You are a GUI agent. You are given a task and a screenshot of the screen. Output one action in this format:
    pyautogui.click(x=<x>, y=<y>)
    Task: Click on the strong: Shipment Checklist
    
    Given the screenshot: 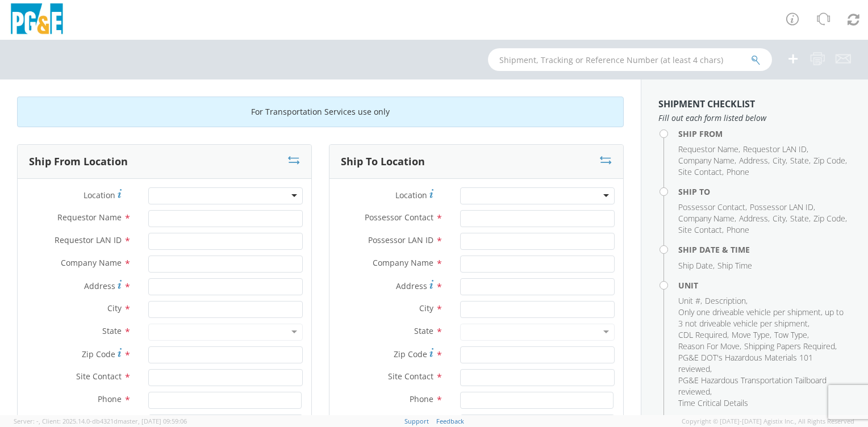 What is the action you would take?
    pyautogui.click(x=707, y=104)
    